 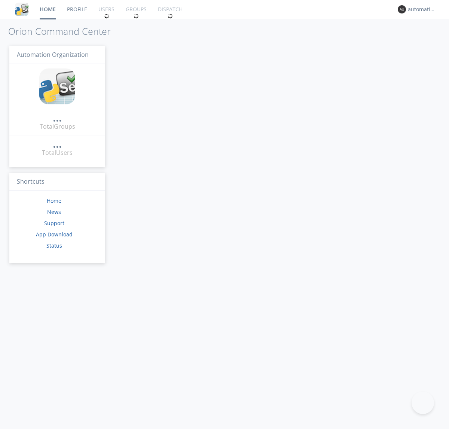 What do you see at coordinates (57, 127) in the screenshot?
I see `div: Total Groups` at bounding box center [57, 127].